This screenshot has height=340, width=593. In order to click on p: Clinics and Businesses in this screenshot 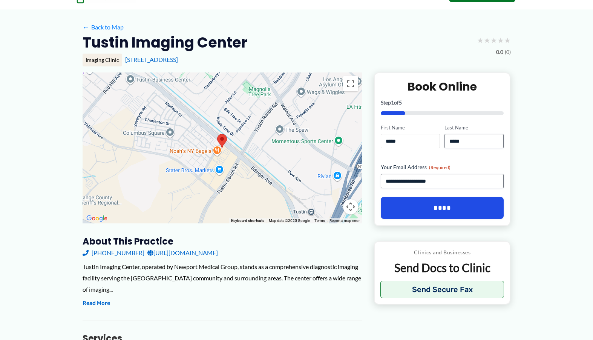, I will do `click(442, 252)`.